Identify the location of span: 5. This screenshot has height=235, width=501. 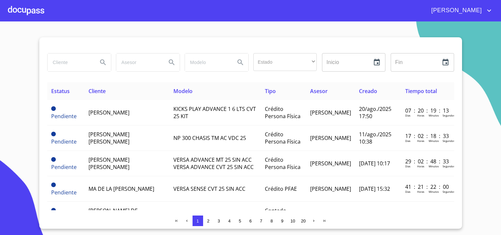
(240, 221).